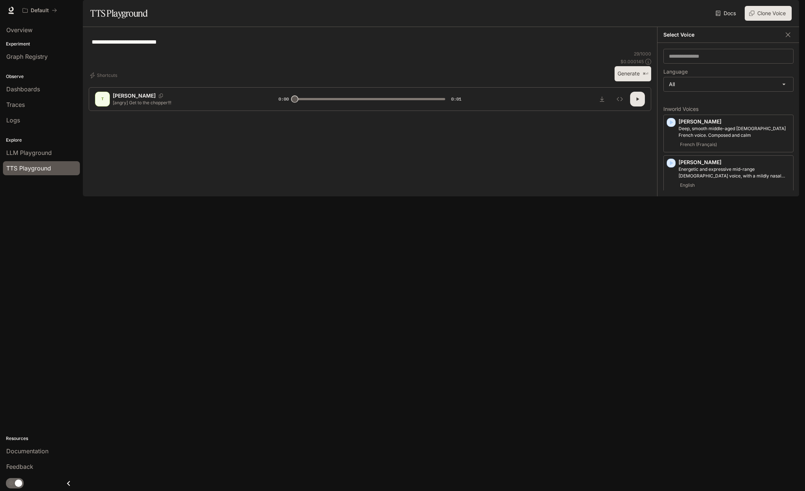 Image resolution: width=805 pixels, height=491 pixels. I want to click on p: Energetic and expressive mid-range male voice, with a mildly nasal quality, so click(734, 173).